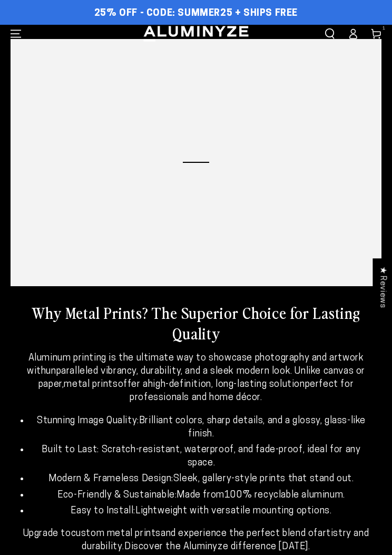  What do you see at coordinates (117, 495) in the screenshot?
I see `strong: Eco-Friendly & Sustainable:` at bounding box center [117, 495].